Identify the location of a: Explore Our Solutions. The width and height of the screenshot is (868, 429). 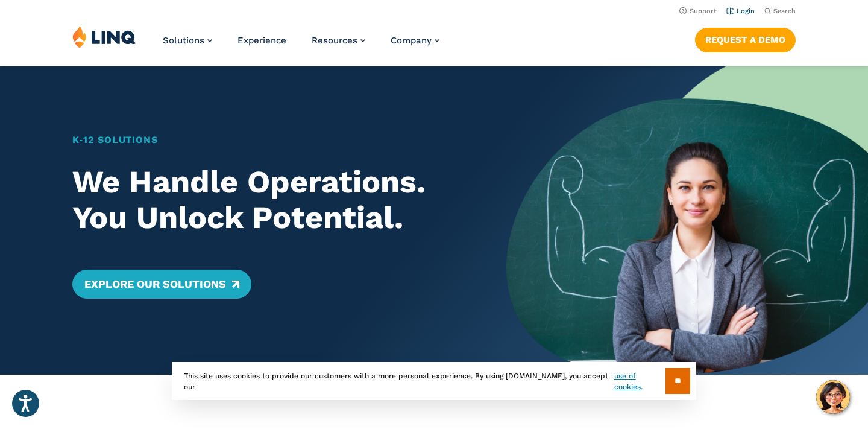
(161, 284).